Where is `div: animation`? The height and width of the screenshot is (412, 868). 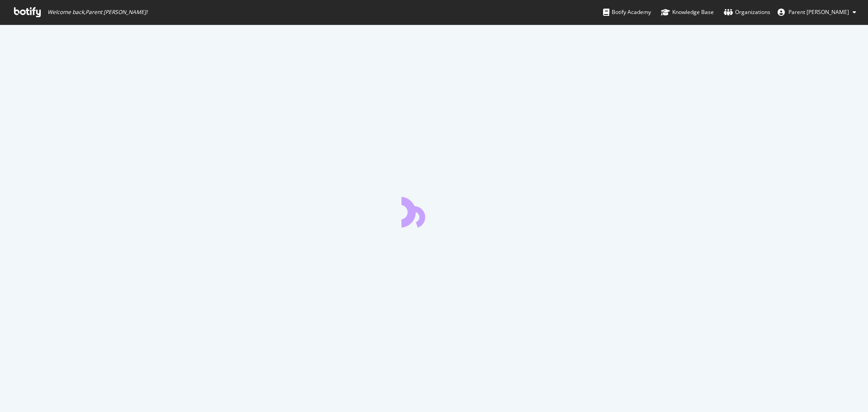 div: animation is located at coordinates (434, 211).